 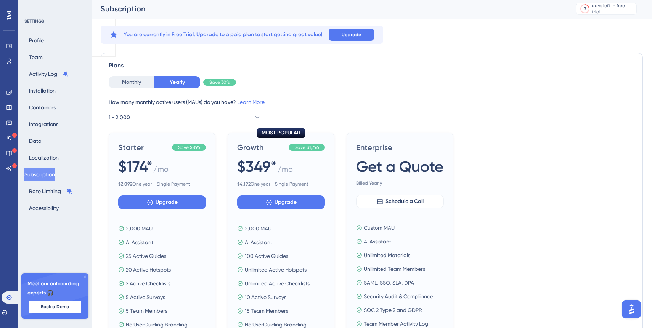 I want to click on b: $ 4,192, so click(x=244, y=184).